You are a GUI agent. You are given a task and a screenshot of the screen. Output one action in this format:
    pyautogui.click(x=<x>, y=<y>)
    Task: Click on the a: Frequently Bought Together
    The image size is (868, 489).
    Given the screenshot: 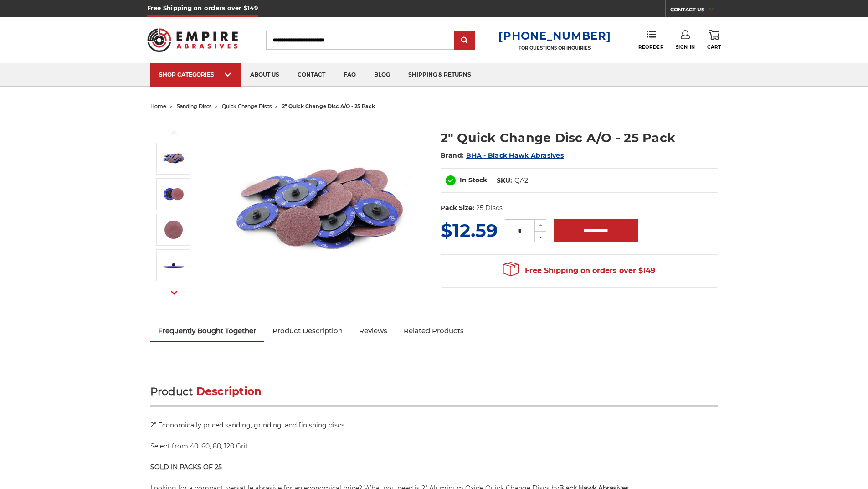 What is the action you would take?
    pyautogui.click(x=207, y=331)
    